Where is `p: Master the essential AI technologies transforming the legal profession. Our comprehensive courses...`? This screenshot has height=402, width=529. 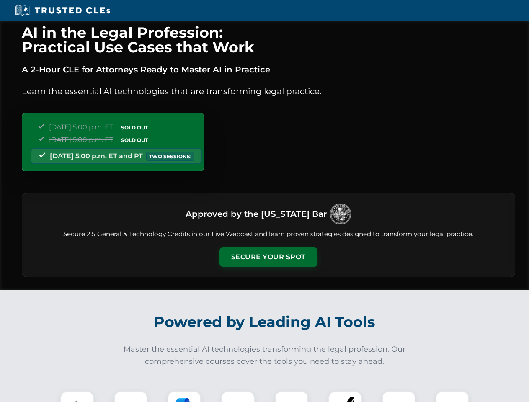 p: Master the essential AI technologies transforming the legal profession. Our comprehensive courses... is located at coordinates (265, 355).